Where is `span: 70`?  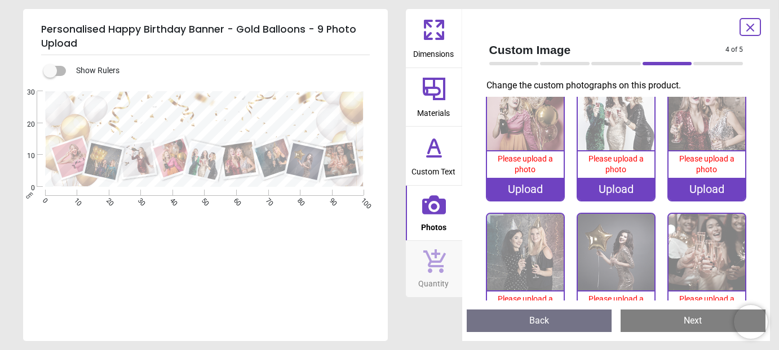
span: 70 is located at coordinates (266, 200).